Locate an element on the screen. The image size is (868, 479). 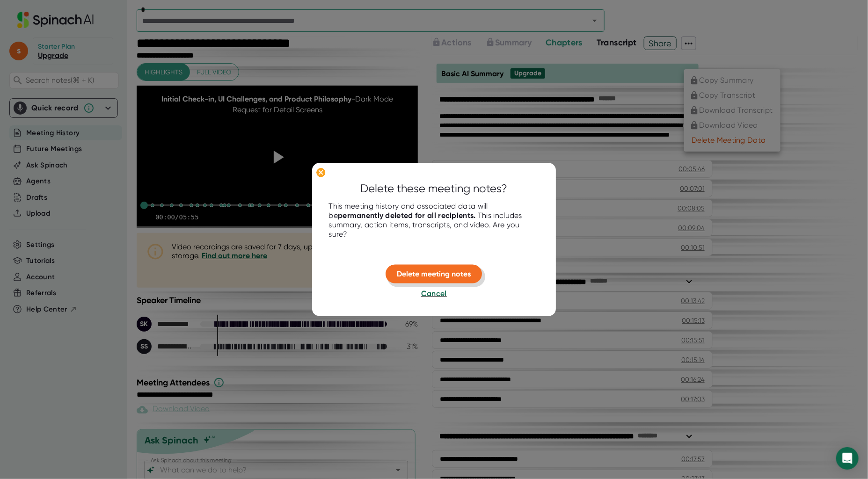
span: Cancel is located at coordinates (434, 293).